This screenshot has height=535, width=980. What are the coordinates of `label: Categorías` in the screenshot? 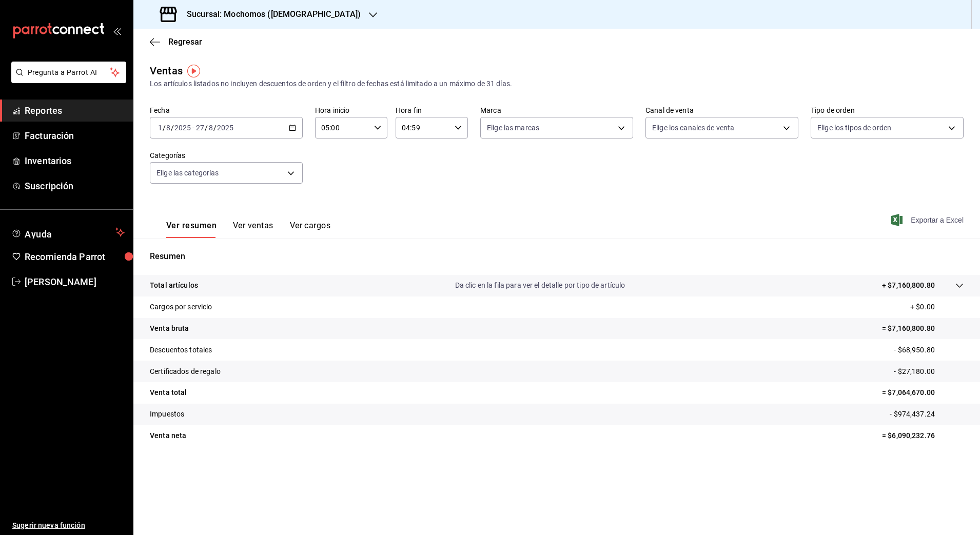 It's located at (226, 156).